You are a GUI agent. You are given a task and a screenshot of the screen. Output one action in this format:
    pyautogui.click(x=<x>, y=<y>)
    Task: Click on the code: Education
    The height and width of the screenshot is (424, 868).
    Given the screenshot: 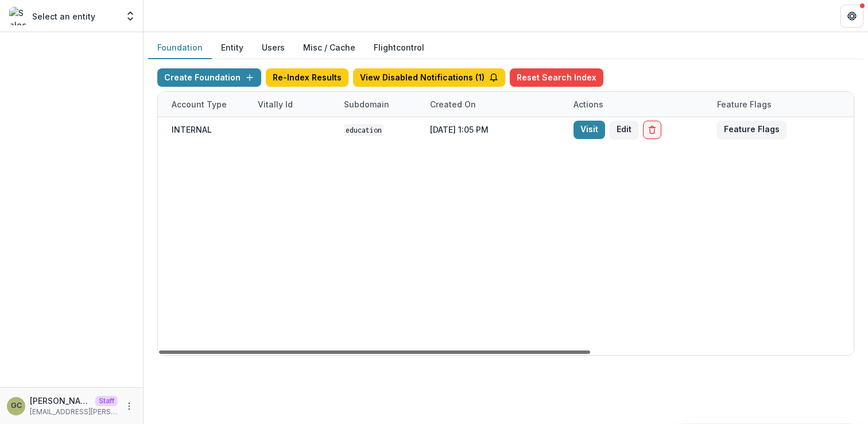 What is the action you would take?
    pyautogui.click(x=363, y=130)
    